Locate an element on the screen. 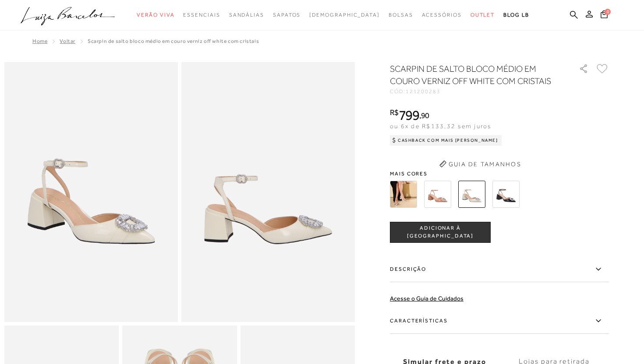 This screenshot has height=364, width=644. div: CÓD: is located at coordinates (477, 91).